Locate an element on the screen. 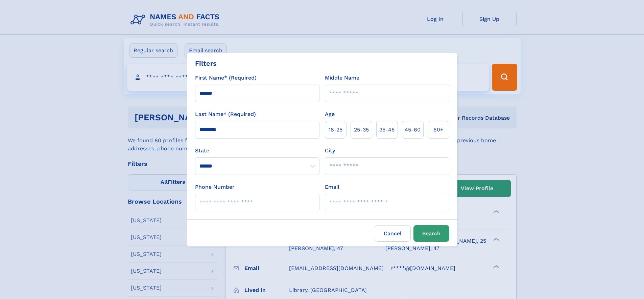 Image resolution: width=644 pixels, height=299 pixels. span: 60+ is located at coordinates (439, 130).